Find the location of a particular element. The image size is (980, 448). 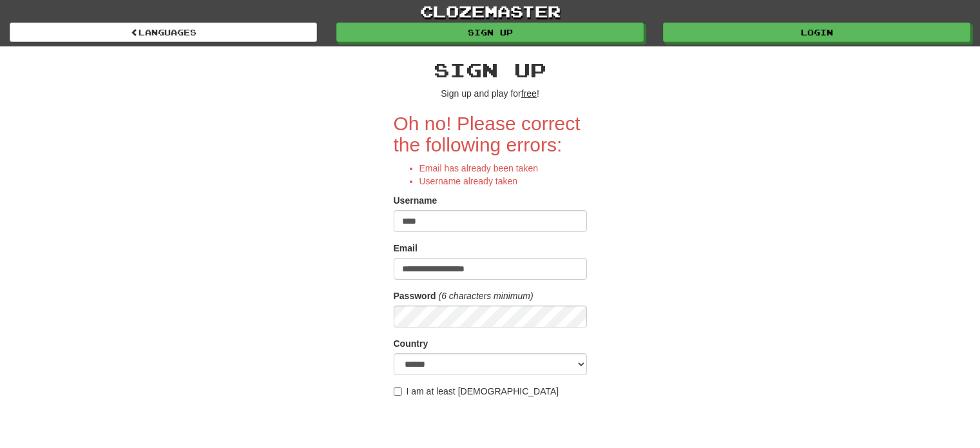

a: Sign up is located at coordinates (490, 32).